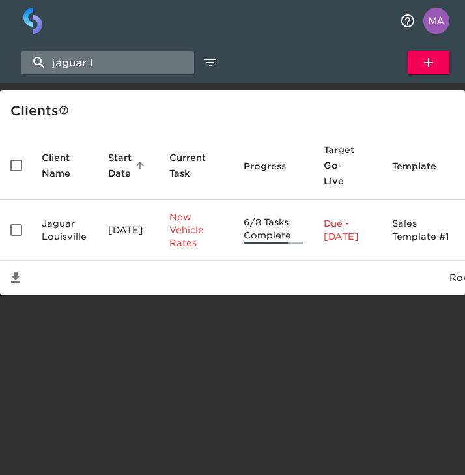 The image size is (465, 475). Describe the element at coordinates (196, 165) in the screenshot. I see `span: Current Task` at that location.